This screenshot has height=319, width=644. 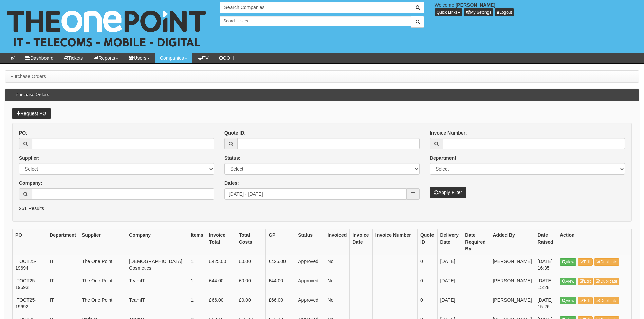 What do you see at coordinates (594, 241) in the screenshot?
I see `th: Action` at bounding box center [594, 241].